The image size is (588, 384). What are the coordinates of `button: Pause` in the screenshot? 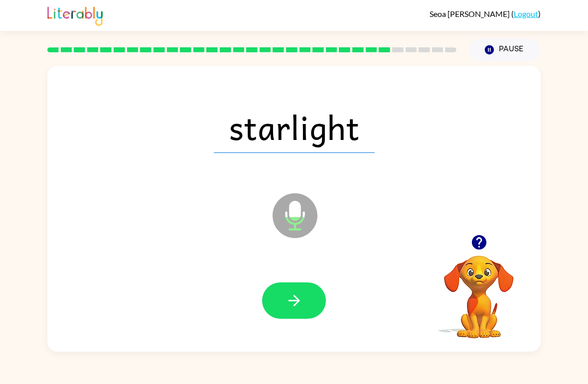 It's located at (504, 50).